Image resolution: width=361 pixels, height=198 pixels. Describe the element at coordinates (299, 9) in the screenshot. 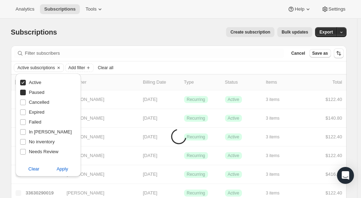

I see `button: Help` at that location.